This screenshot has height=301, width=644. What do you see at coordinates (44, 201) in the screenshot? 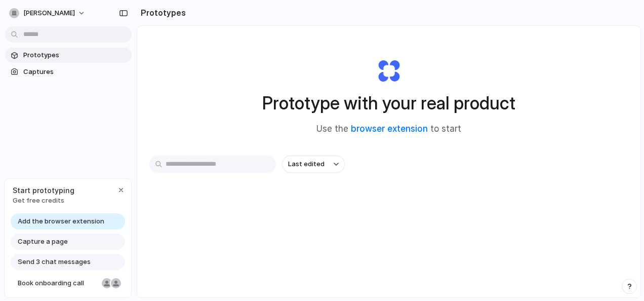
I see `span: Get free credits` at bounding box center [44, 201].